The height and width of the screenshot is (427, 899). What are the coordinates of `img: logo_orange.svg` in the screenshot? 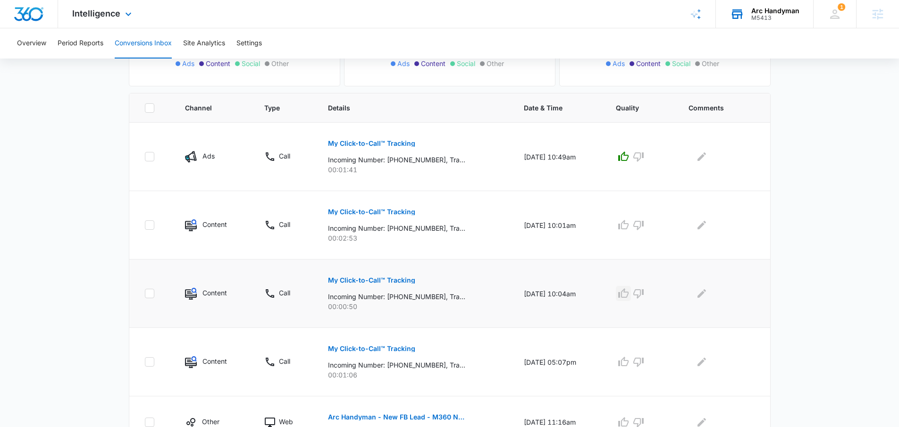 It's located at (19, 19).